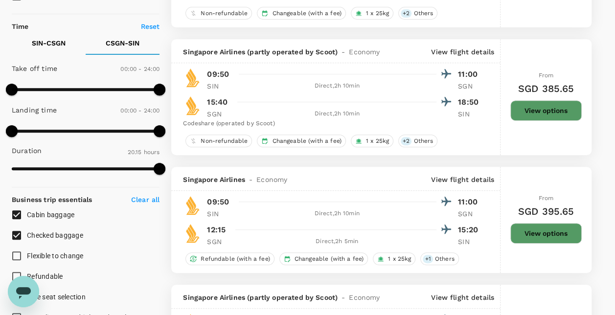 The width and height of the screenshot is (615, 315). Describe the element at coordinates (55, 235) in the screenshot. I see `span: Checked baggage` at that location.